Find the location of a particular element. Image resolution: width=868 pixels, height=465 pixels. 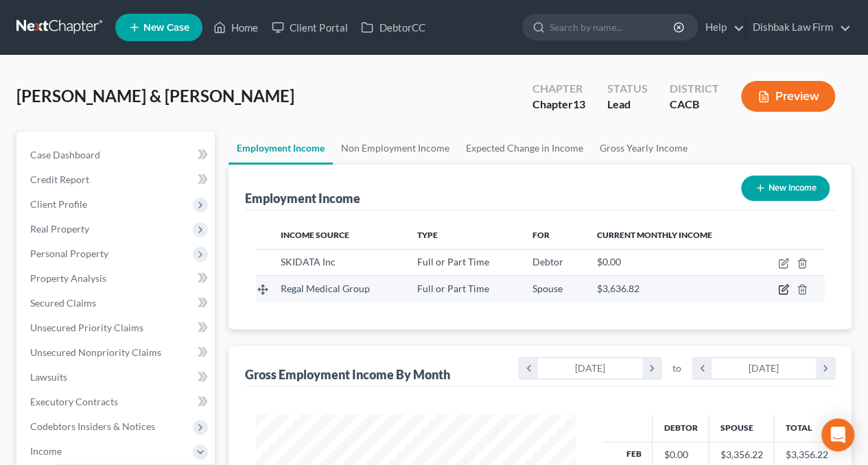

span: Client Profile is located at coordinates (59, 204).